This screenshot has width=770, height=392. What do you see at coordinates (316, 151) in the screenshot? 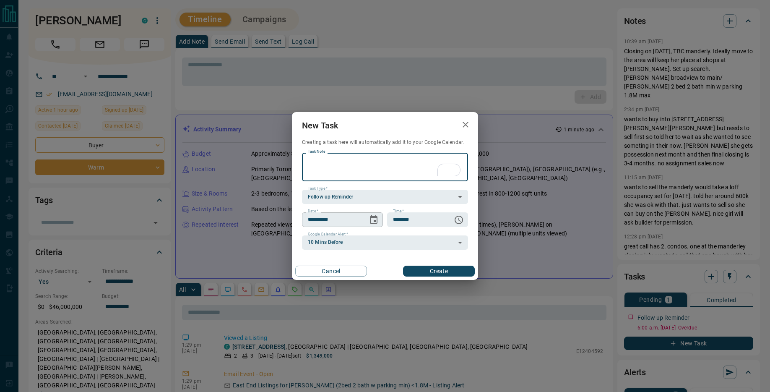
I see `label: Task Note` at bounding box center [316, 151].